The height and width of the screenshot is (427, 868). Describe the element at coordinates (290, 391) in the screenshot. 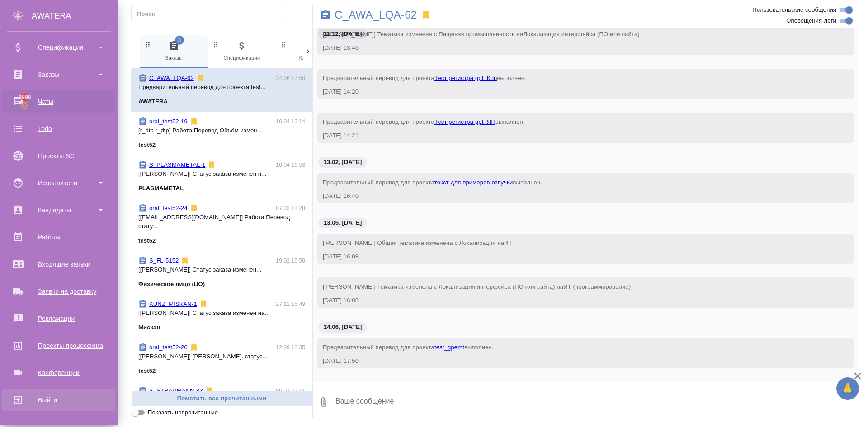

I see `p: 06.07 01:11` at that location.